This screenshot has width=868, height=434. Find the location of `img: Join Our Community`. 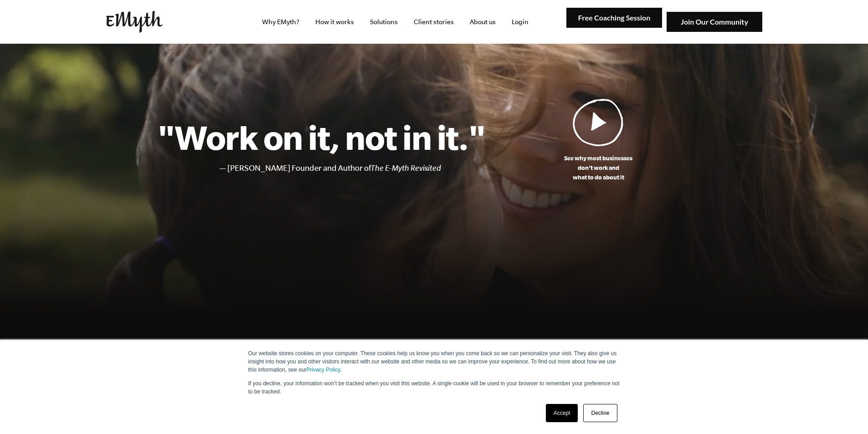

img: Join Our Community is located at coordinates (714, 22).